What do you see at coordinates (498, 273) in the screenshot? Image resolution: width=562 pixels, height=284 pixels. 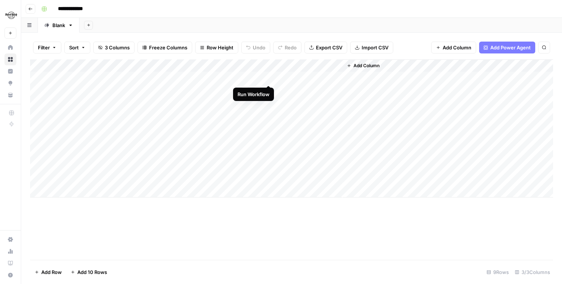 I see `div: 9 Rows` at bounding box center [498, 273].